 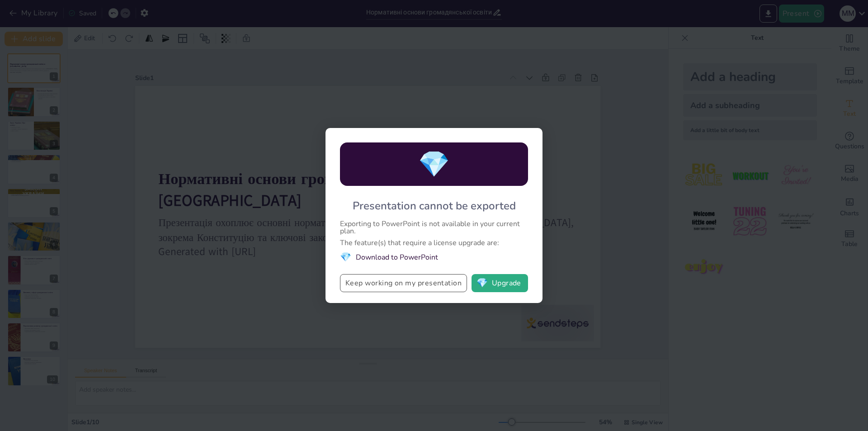 What do you see at coordinates (434, 257) in the screenshot?
I see `li: Download to PowerPoint` at bounding box center [434, 257].